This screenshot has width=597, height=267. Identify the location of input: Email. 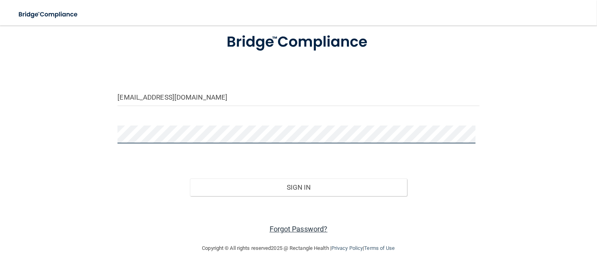
(298, 97).